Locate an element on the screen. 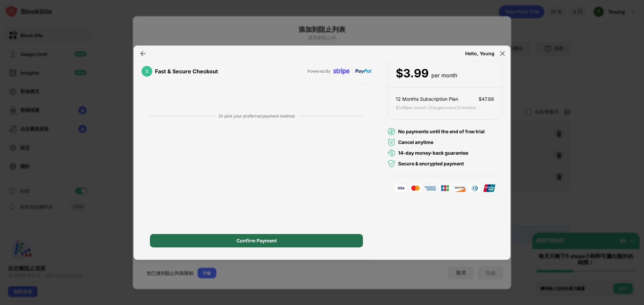  img: money-back.svg is located at coordinates (391, 153).